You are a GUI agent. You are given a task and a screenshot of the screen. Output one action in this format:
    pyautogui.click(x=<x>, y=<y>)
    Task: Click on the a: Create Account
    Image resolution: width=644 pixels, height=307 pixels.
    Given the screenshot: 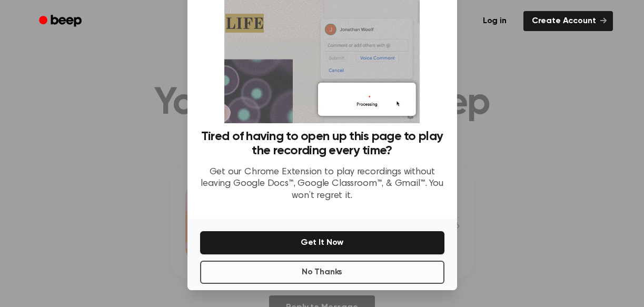 What is the action you would take?
    pyautogui.click(x=569, y=21)
    